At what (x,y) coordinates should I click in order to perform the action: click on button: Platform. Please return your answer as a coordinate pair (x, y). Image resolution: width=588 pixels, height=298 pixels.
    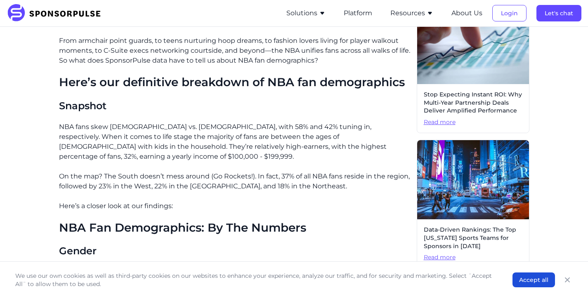
    Looking at the image, I should click on (358, 13).